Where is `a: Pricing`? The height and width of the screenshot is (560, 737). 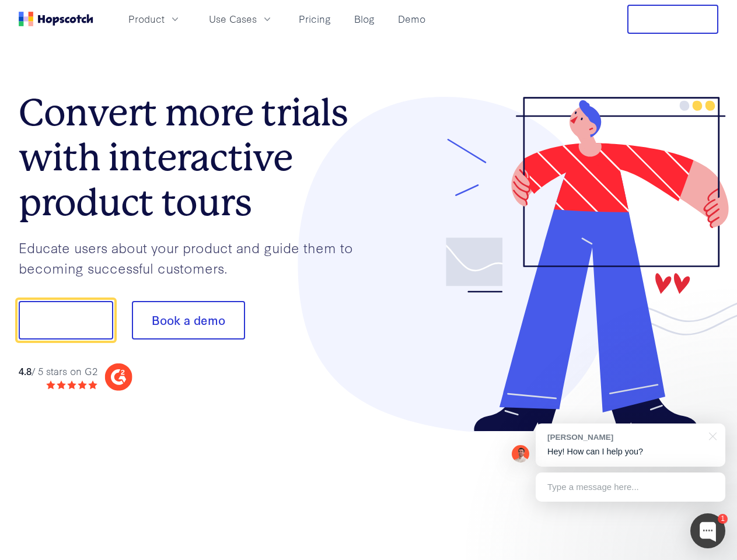
a: Pricing is located at coordinates (315, 19).